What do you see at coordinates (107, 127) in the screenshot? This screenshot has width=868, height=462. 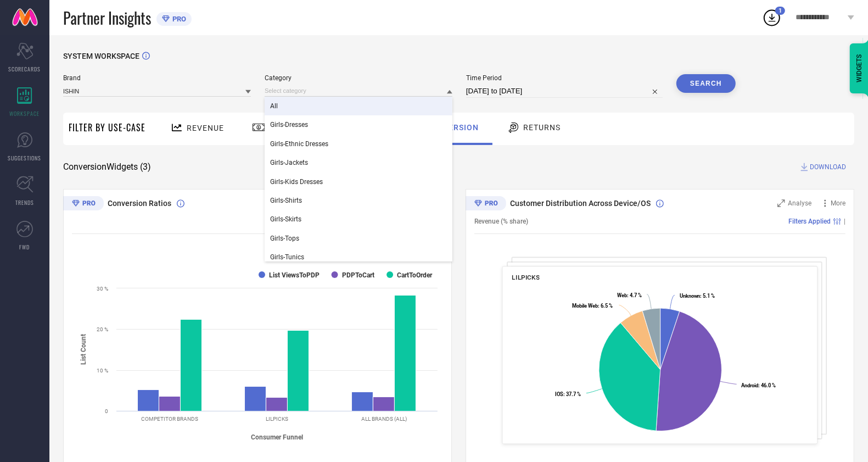 I see `span: Filter By Use-Case` at bounding box center [107, 127].